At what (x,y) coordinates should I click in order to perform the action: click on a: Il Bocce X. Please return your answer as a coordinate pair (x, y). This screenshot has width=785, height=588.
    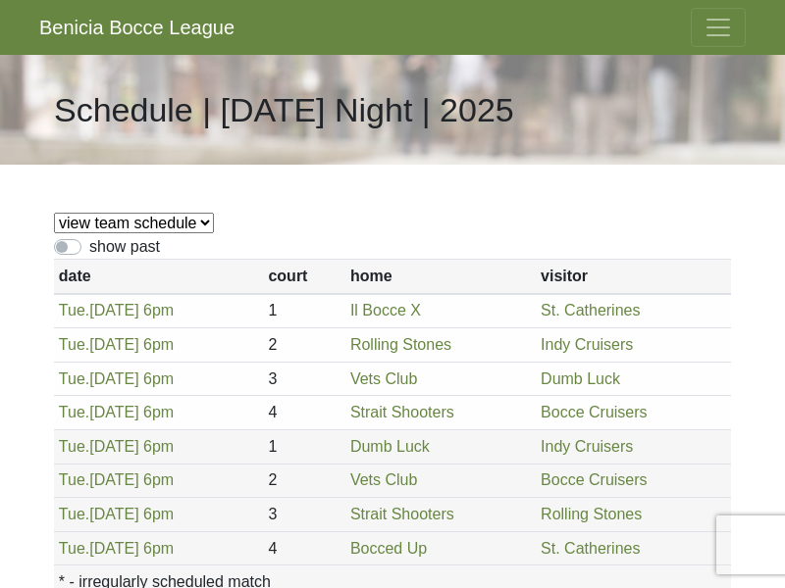
    Looking at the image, I should click on (385, 310).